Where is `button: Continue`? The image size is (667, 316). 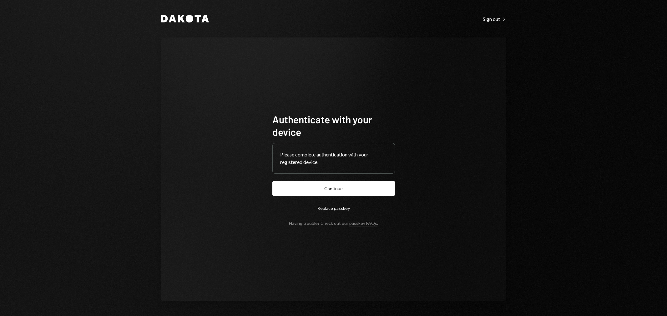
button: Continue is located at coordinates (334, 189).